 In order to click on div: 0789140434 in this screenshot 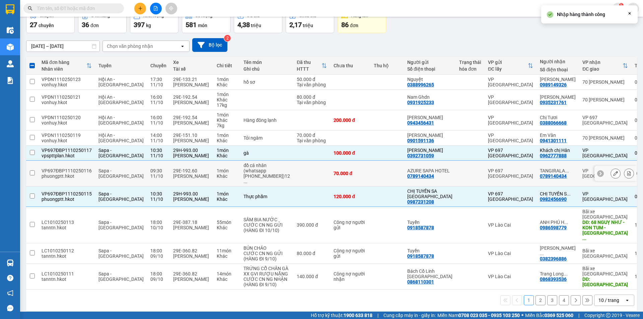, I will do `click(421, 176)`.